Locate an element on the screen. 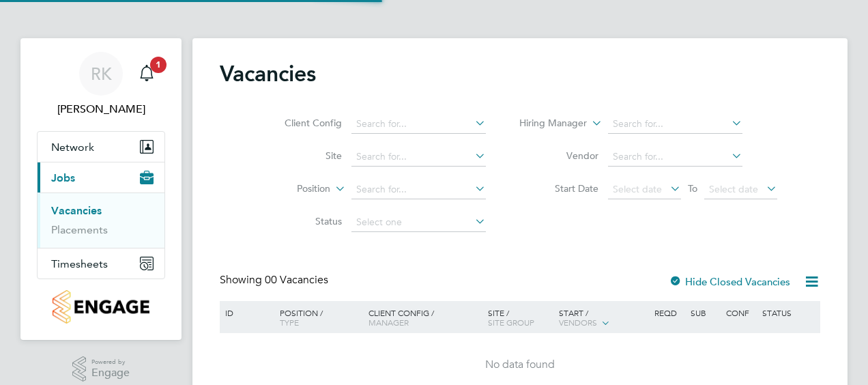  a: Placements is located at coordinates (79, 229).